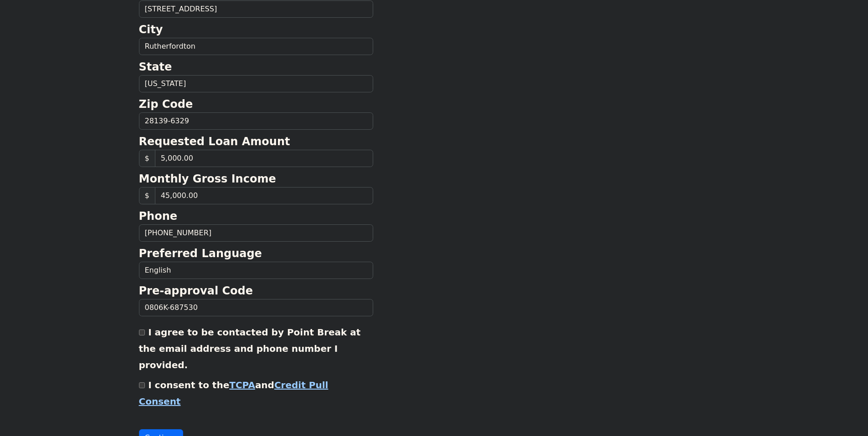 This screenshot has height=436, width=868. What do you see at coordinates (256, 308) in the screenshot?
I see `input: Pre-approval Code` at bounding box center [256, 308].